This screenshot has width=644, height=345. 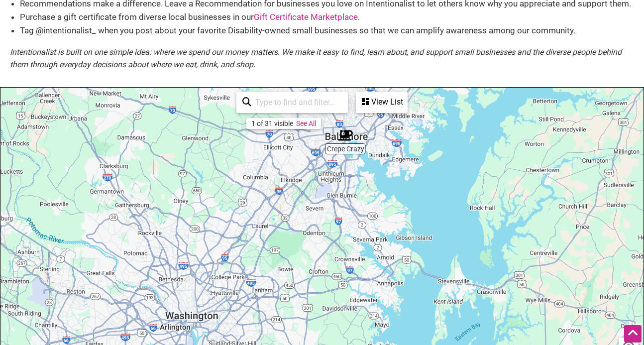 I want to click on li: Tag @intentionalist_ when you post about your favorite Disability-owned small businesses so that ..., so click(x=327, y=30).